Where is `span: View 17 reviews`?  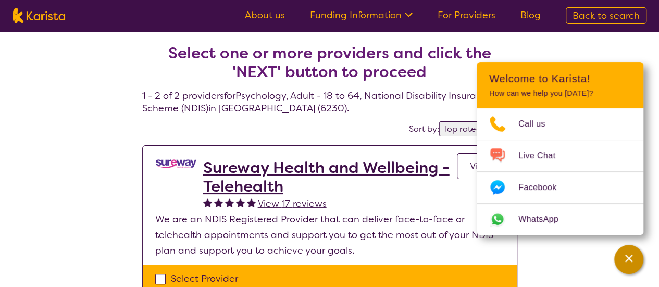 span: View 17 reviews is located at coordinates (292, 204).